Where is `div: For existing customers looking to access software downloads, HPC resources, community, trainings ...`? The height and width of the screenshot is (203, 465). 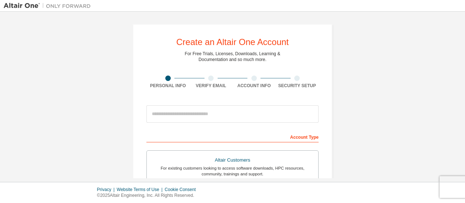
div: For existing customers looking to access software downloads, HPC resources, community, trainings ... is located at coordinates (233, 171).